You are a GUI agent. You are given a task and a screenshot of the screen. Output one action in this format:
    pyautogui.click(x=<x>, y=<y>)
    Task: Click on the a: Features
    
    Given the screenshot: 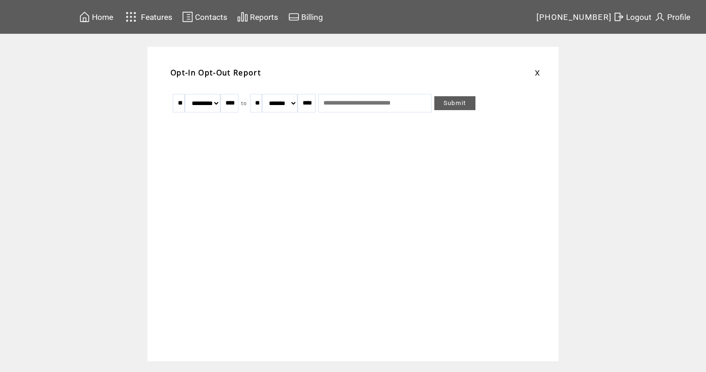 What is the action you would take?
    pyautogui.click(x=147, y=17)
    